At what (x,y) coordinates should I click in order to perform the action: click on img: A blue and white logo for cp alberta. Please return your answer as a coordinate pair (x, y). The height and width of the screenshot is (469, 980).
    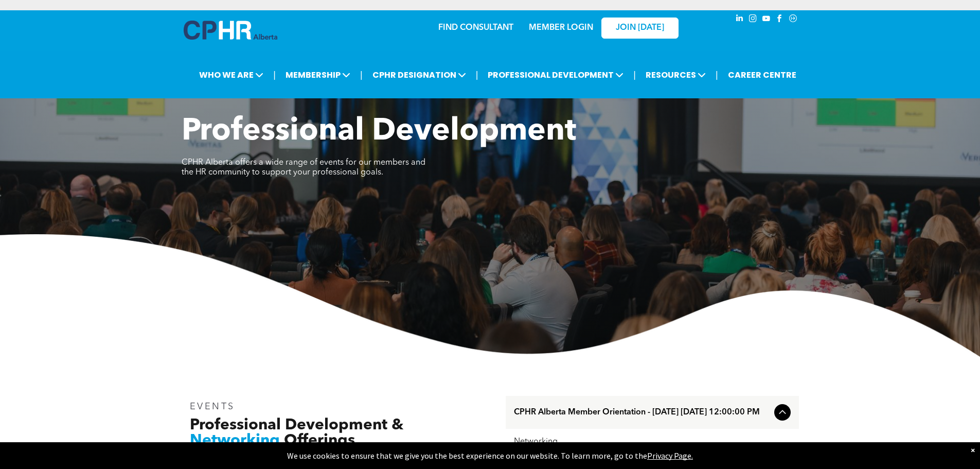
    Looking at the image, I should click on (230, 30).